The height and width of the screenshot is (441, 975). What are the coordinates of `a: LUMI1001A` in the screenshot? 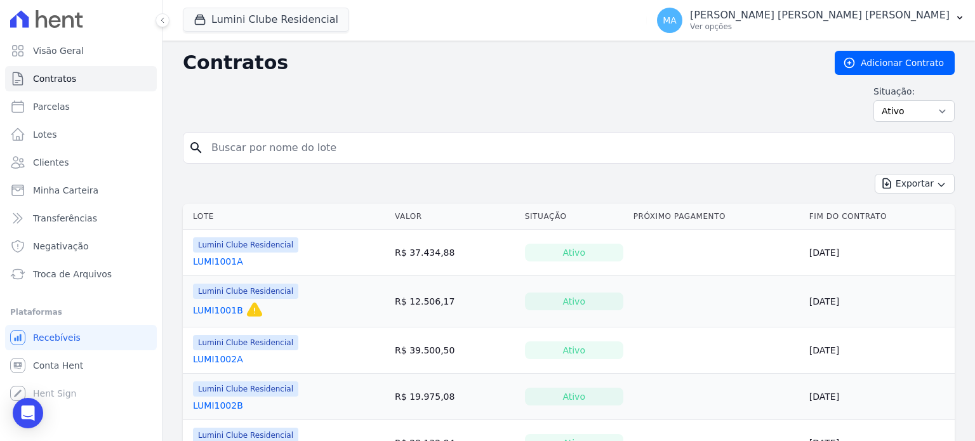 It's located at (218, 262).